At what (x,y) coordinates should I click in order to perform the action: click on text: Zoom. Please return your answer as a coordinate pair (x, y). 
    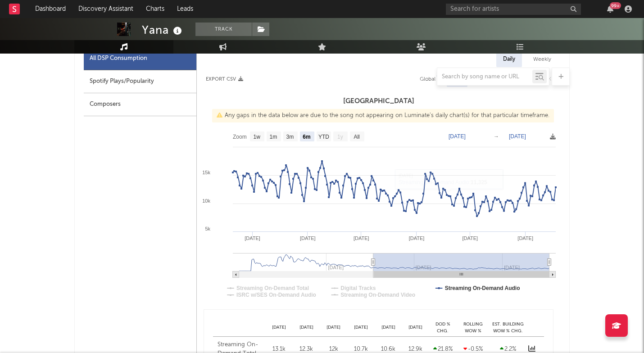
    Looking at the image, I should click on (239, 137).